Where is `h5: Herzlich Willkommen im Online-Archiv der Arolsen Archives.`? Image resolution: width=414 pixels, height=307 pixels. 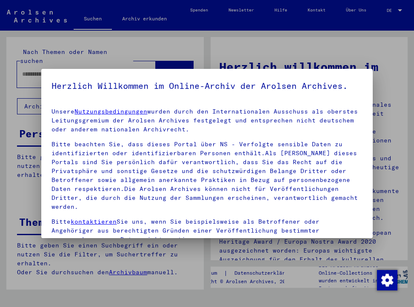
h5: Herzlich Willkommen im Online-Archiv der Arolsen Archives. is located at coordinates (207, 86).